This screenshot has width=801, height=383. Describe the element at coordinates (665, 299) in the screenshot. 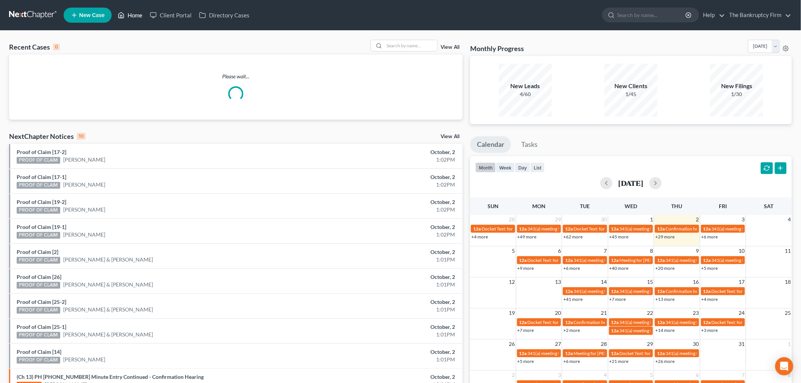

I see `a: +13 more` at that location.